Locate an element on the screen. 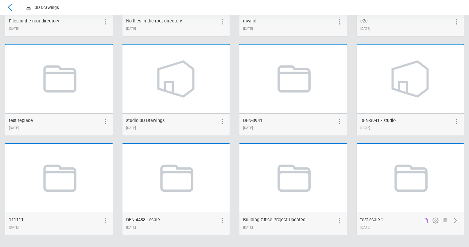  div: e2e is located at coordinates (365, 21).